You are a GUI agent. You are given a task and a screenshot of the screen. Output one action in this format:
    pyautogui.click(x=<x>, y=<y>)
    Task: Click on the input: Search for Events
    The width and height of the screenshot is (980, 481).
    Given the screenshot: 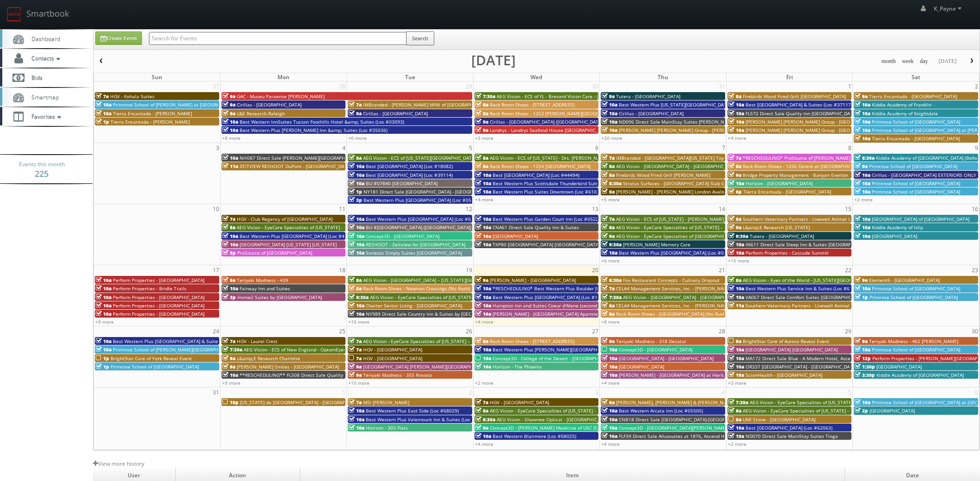 What is the action you would take?
    pyautogui.click(x=278, y=38)
    